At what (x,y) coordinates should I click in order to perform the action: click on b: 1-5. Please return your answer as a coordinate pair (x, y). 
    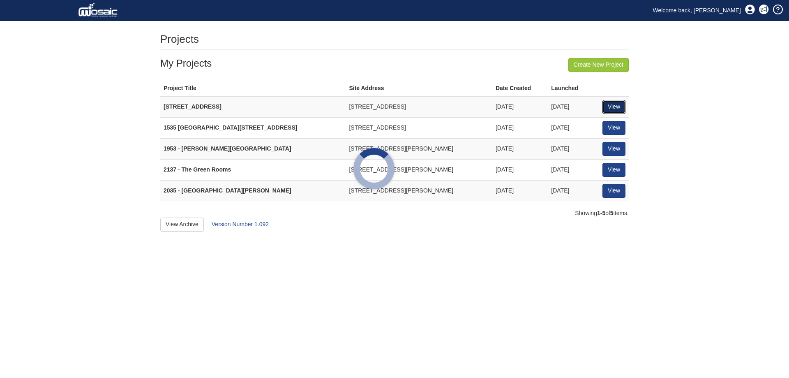
    Looking at the image, I should click on (601, 213).